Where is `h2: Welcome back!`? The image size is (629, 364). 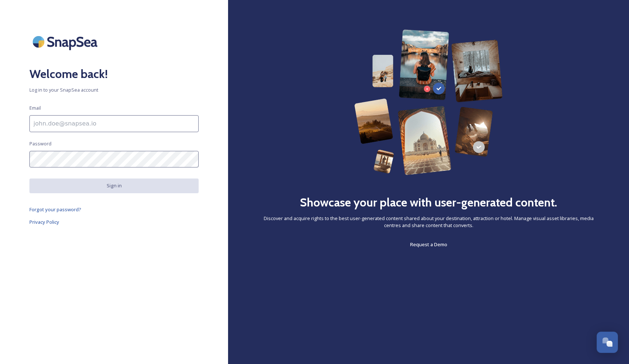 h2: Welcome back! is located at coordinates (114, 74).